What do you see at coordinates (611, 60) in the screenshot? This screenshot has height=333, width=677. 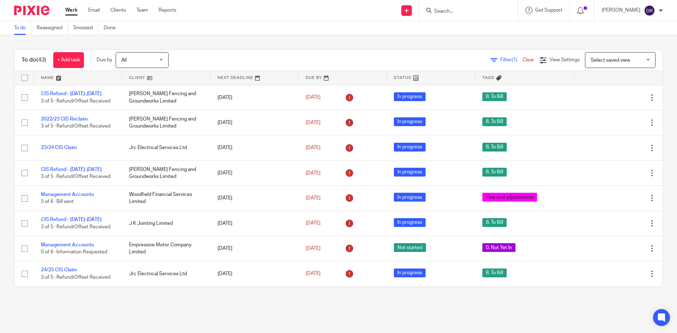 I see `span: Select saved view` at bounding box center [611, 60].